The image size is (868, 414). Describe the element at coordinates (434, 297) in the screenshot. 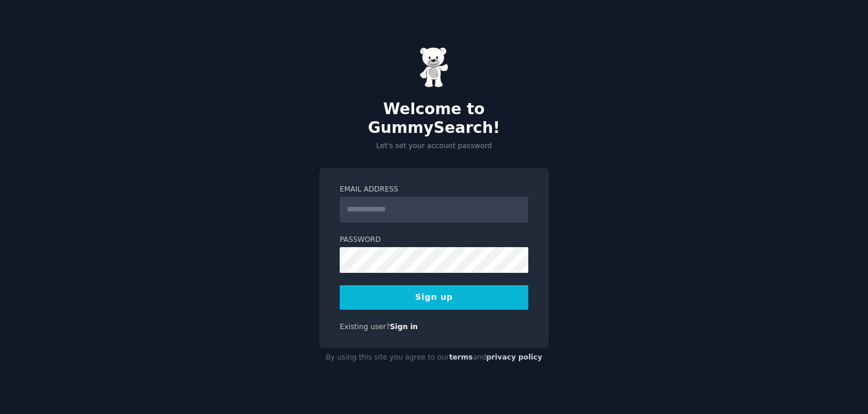

I see `button: Sign up` at that location.